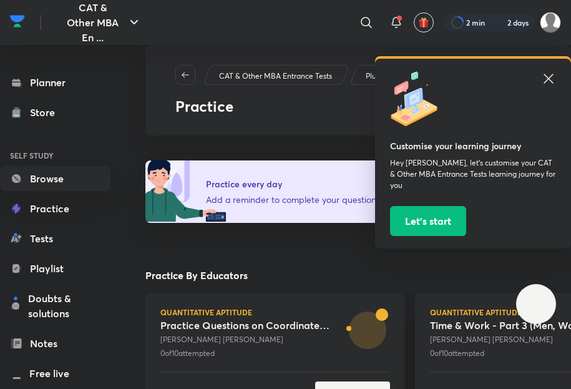  I want to click on h2: Practice, so click(358, 106).